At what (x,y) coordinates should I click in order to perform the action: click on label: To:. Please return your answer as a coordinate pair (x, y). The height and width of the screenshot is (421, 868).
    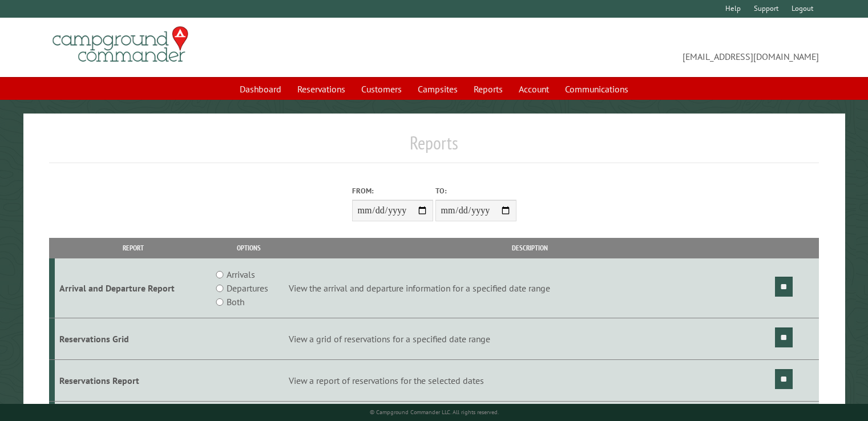
    Looking at the image, I should click on (476, 191).